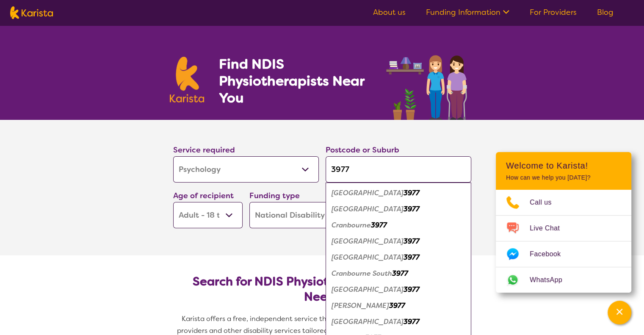 This screenshot has width=644, height=335. Describe the element at coordinates (204, 150) in the screenshot. I see `label: Service required` at that location.